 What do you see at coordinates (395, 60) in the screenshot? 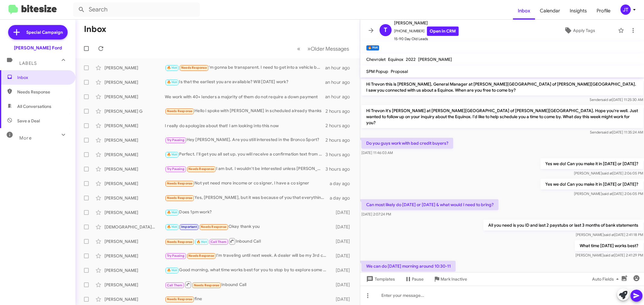
I see `span: Equinox` at bounding box center [395, 60].